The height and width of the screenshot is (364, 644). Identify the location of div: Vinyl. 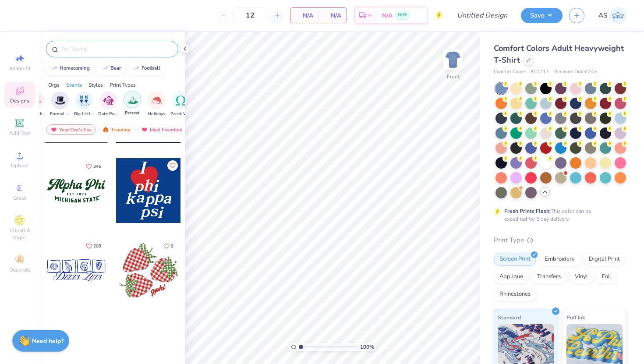
(581, 277).